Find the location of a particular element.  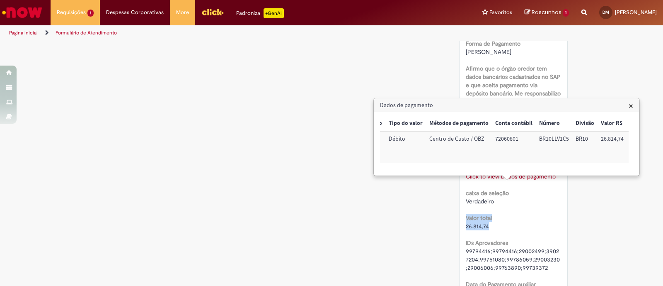

b: caixa de seleção is located at coordinates (487, 193).